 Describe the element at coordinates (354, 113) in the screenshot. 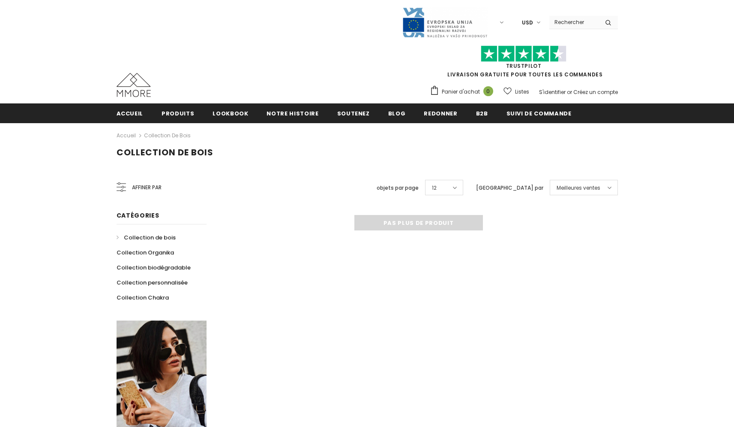

I see `a: soutenez` at that location.